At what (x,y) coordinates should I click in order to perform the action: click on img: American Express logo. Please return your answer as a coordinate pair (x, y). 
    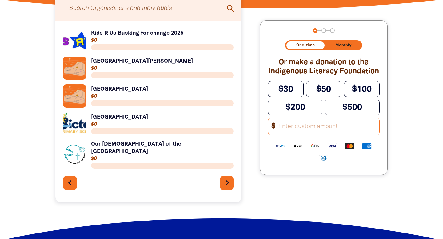
    Looking at the image, I should click on (367, 146).